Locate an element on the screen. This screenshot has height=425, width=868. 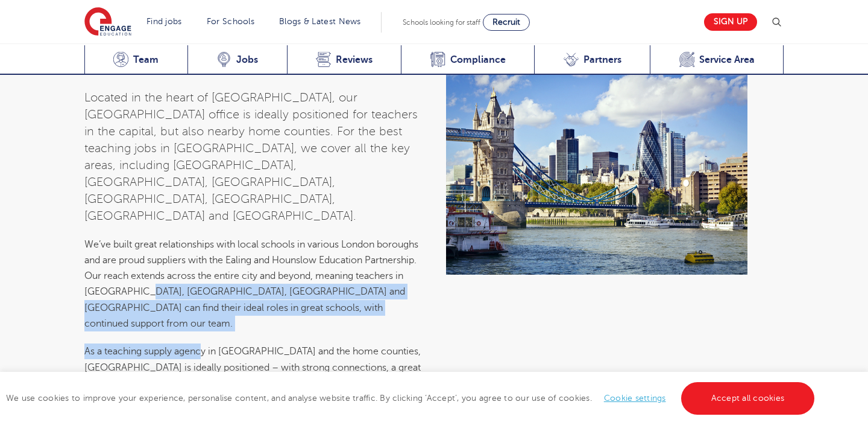
span: Team is located at coordinates (146, 60).